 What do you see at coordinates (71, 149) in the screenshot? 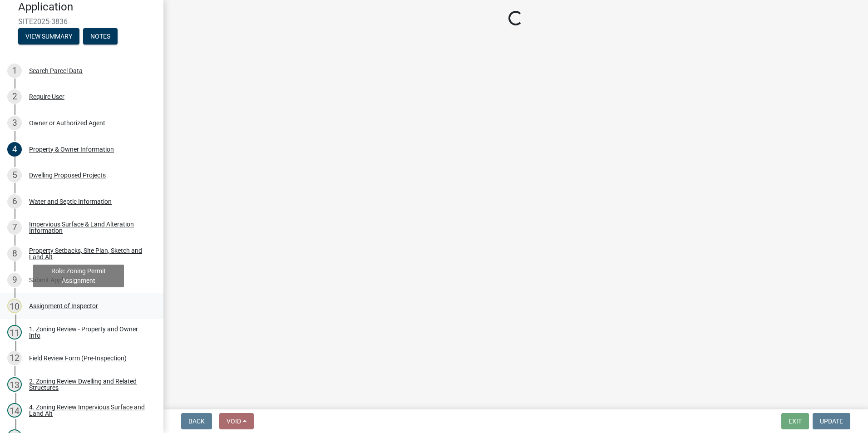
I see `div: Property & Owner Information` at bounding box center [71, 149].